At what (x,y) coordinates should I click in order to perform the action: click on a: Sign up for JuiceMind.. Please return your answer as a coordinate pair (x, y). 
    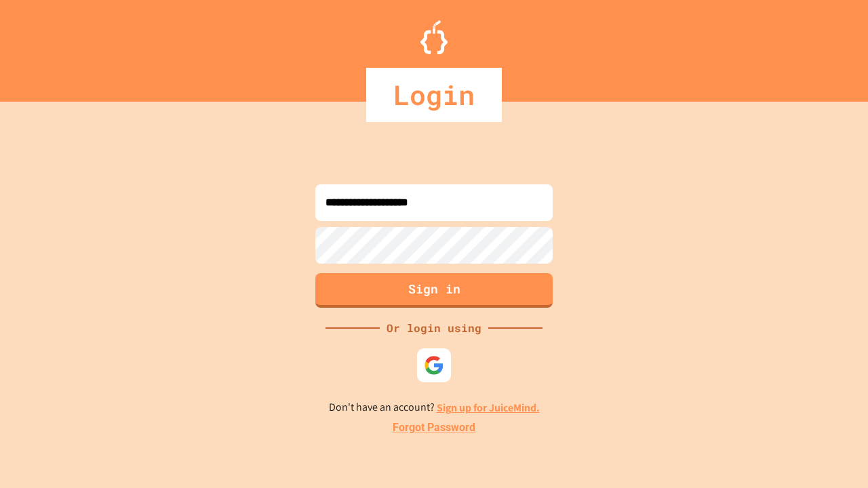
    Looking at the image, I should click on (488, 407).